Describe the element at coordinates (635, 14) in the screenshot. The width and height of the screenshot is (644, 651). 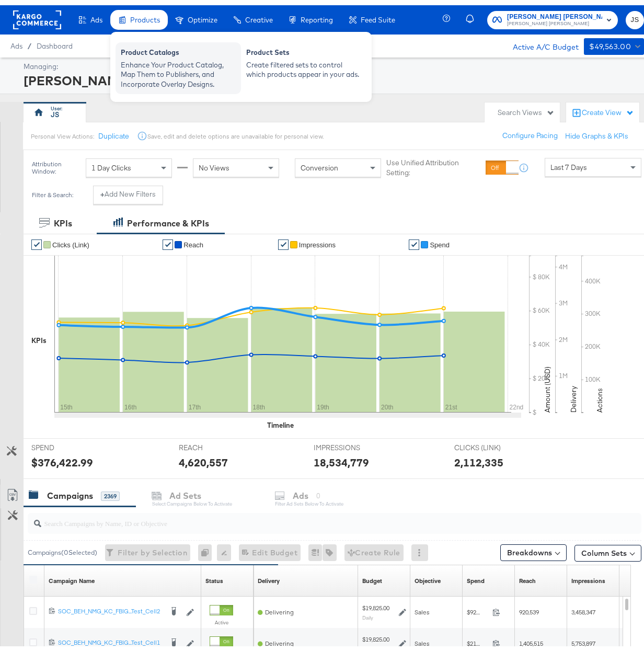
I see `span: JS` at that location.